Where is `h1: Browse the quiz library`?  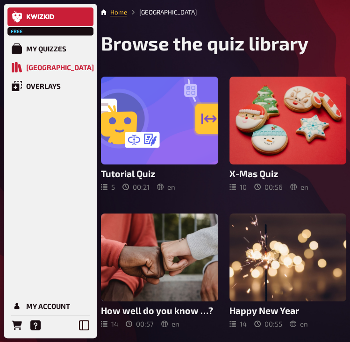 h1: Browse the quiz library is located at coordinates (223, 43).